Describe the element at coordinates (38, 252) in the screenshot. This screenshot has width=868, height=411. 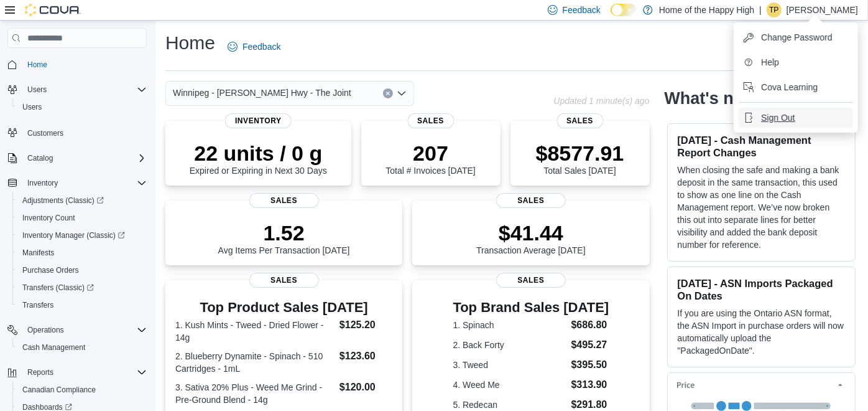
I see `a: Manifests` at that location.